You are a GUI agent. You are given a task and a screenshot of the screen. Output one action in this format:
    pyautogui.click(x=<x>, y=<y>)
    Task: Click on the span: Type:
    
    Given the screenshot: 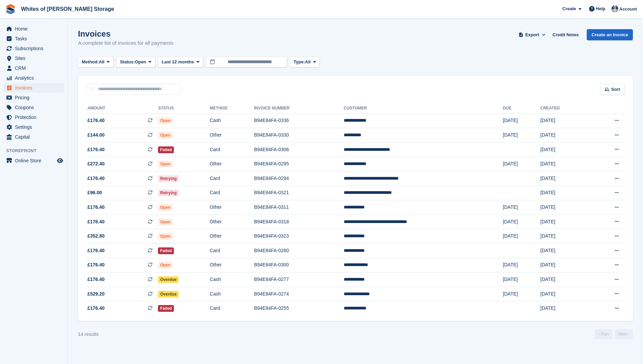 What is the action you would take?
    pyautogui.click(x=299, y=62)
    